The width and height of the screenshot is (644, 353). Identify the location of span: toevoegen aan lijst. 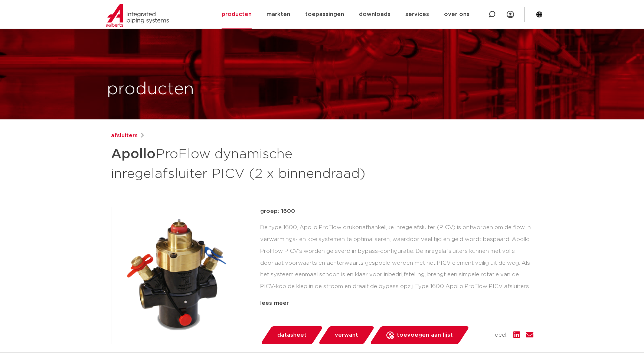
(425, 336).